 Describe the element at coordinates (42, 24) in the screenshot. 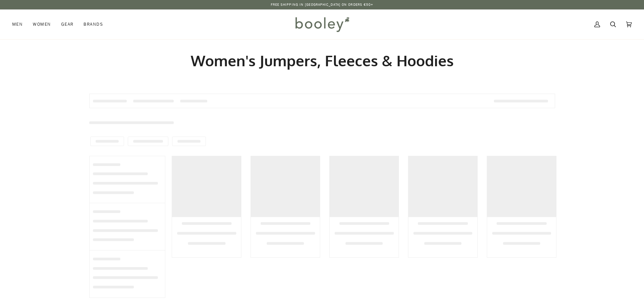

I see `div: Women` at that location.